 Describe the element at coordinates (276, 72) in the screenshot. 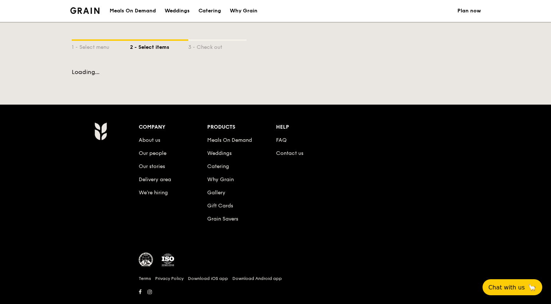

I see `div: Loading...` at that location.